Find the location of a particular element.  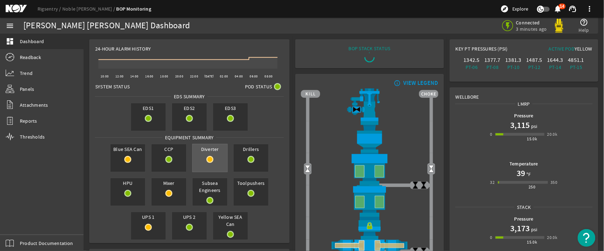

div: PT-14 is located at coordinates (555, 67).